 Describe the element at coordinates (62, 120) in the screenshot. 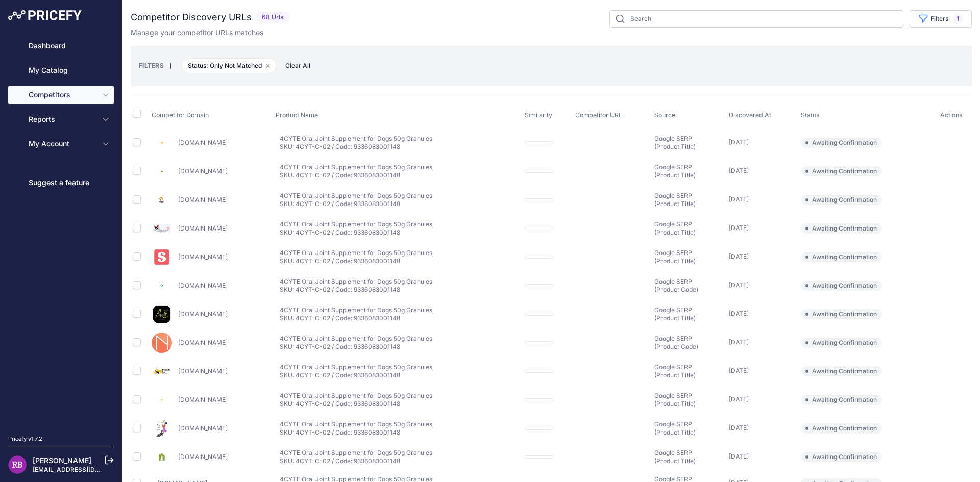

I see `span: Reports` at that location.